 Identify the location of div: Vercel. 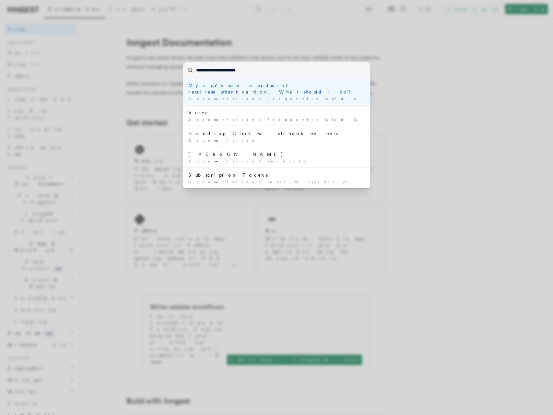
(277, 113).